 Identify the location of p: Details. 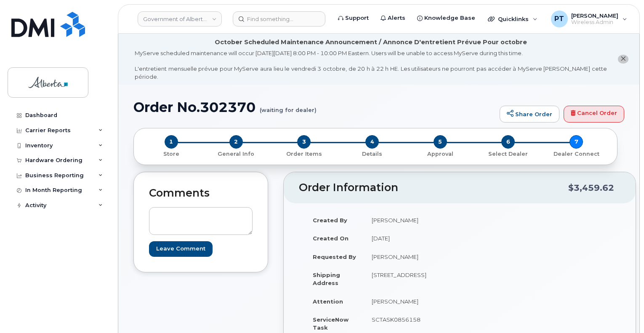
(372, 154).